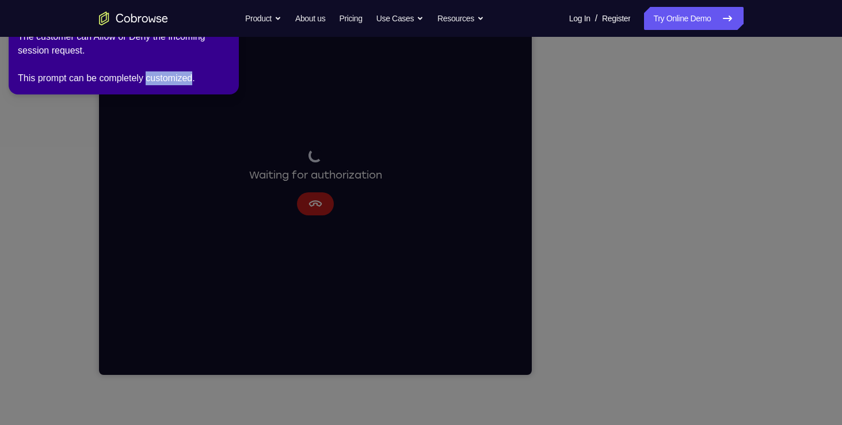 The width and height of the screenshot is (842, 425). What do you see at coordinates (350, 18) in the screenshot?
I see `a: Pricing` at bounding box center [350, 18].